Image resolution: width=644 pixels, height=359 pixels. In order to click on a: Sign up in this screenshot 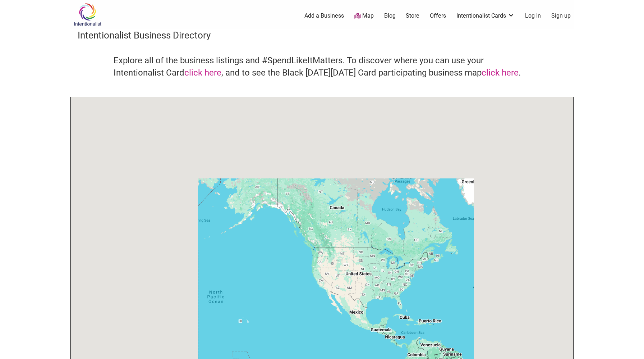, I will do `click(562, 16)`.